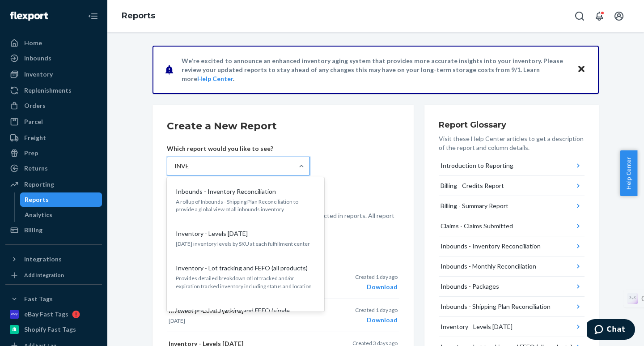 This screenshot has width=644, height=346. What do you see at coordinates (600, 16) in the screenshot?
I see `button: Open notifications` at bounding box center [600, 16].